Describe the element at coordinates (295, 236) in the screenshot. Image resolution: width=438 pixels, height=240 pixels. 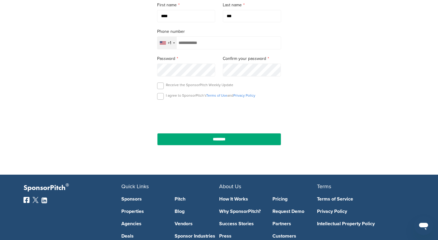
I see `a: Customers` at that location.